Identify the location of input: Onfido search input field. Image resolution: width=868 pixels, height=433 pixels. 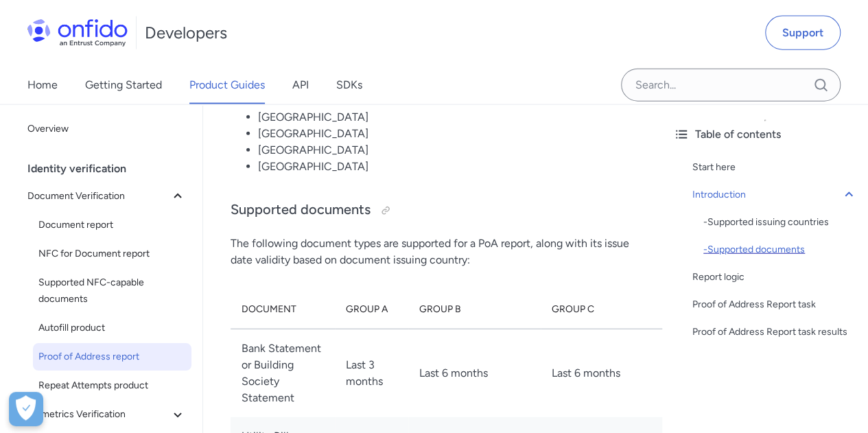
(731, 85).